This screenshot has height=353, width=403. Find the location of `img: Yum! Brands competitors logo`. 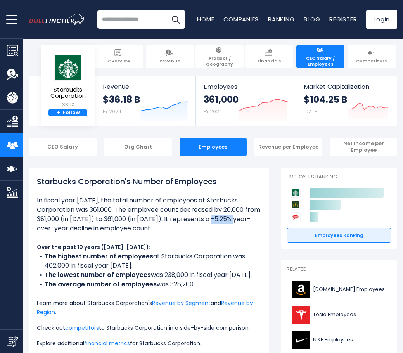

img: Yum! Brands competitors logo is located at coordinates (295, 217).